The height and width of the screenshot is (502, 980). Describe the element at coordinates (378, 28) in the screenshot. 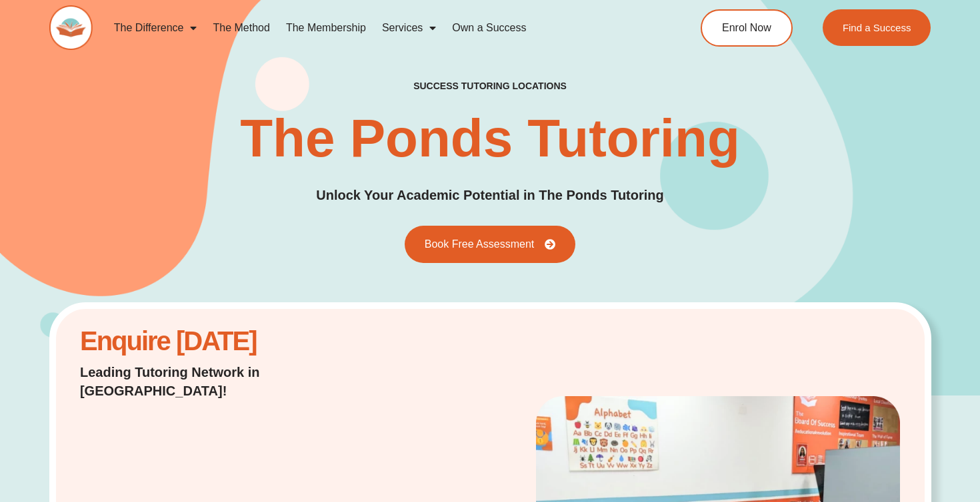

I see `nav: Menu` at that location.